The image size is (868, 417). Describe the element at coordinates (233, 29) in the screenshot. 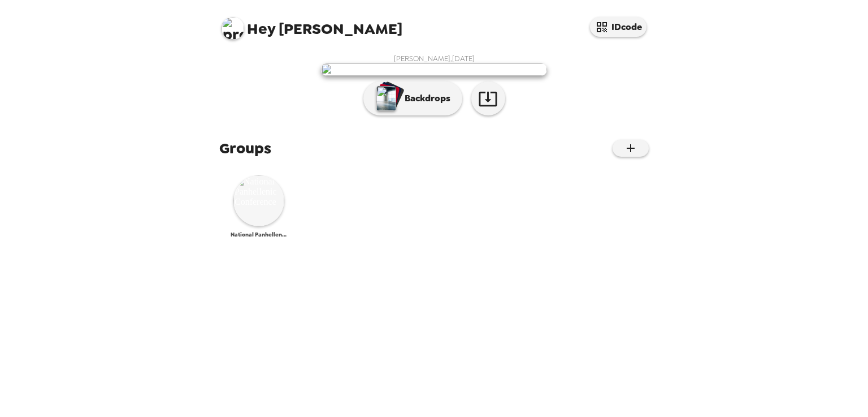

I see `img: profile pic` at that location.